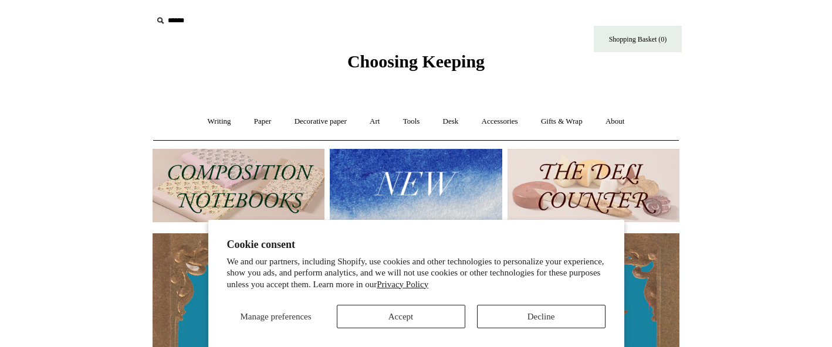 This screenshot has width=832, height=347. Describe the element at coordinates (593, 185) in the screenshot. I see `img: The Deli Counter` at that location.